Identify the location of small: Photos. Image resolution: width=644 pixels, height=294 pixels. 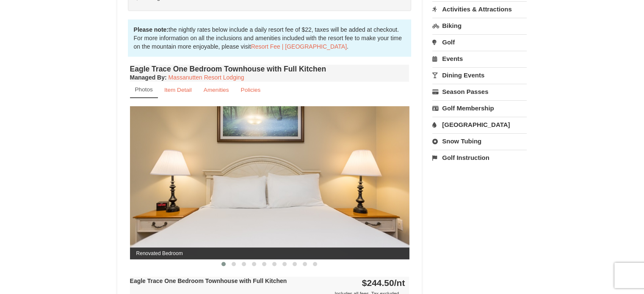
(144, 89).